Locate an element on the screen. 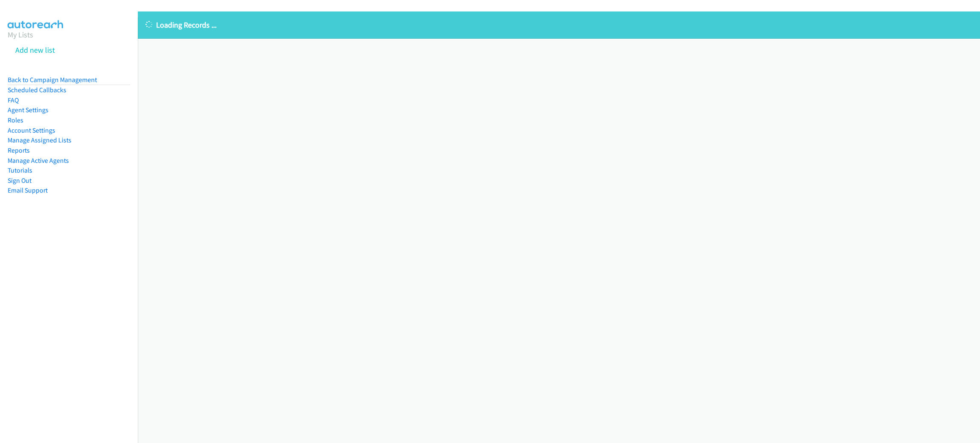  a: Manage Assigned Lists is located at coordinates (39, 140).